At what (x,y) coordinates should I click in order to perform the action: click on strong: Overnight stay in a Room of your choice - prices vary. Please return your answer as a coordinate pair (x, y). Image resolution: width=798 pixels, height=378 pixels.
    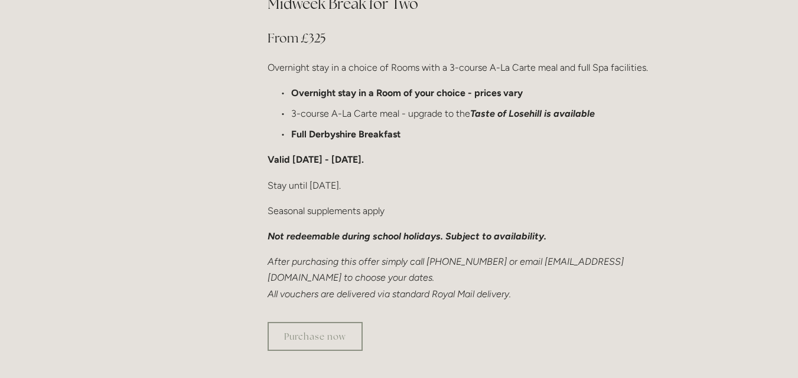
    Looking at the image, I should click on (407, 93).